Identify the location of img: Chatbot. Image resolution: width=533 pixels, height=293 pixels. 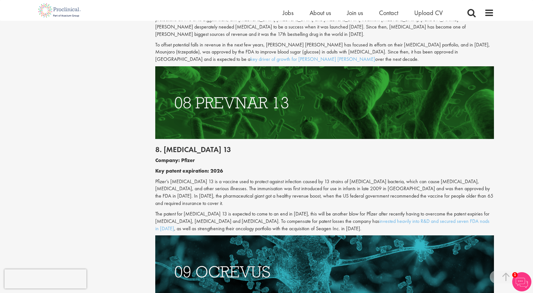
(521, 281).